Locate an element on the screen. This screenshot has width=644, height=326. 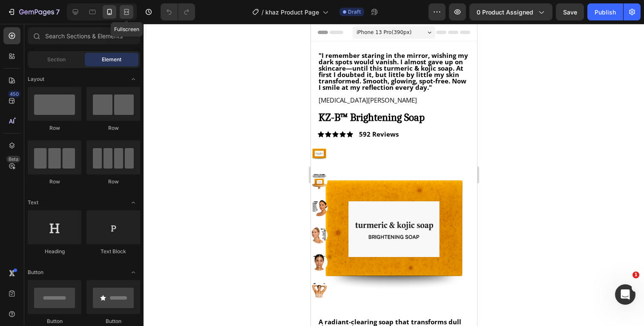
strong: "I remember staring in the mirror, wishing my dark spots would vanish. I almost gave up on skinca... is located at coordinates (82, 47).